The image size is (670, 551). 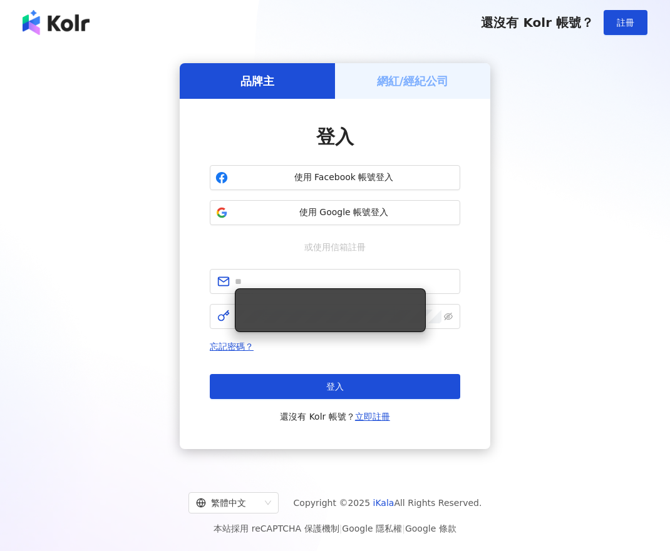 What do you see at coordinates (232, 347) in the screenshot?
I see `a: 忘記密碼？` at bounding box center [232, 347].